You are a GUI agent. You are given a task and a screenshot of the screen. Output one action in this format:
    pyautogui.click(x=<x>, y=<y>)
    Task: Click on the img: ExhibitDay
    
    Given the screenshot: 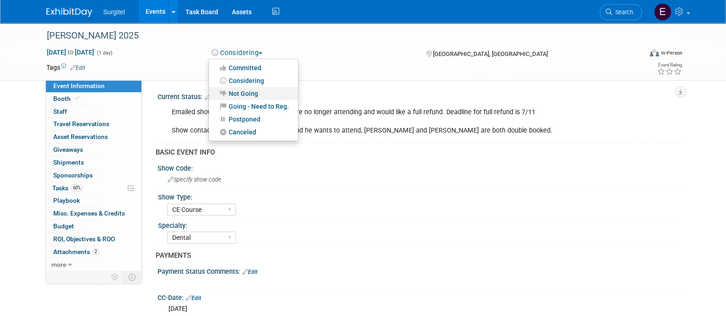 What is the action you would take?
    pyautogui.click(x=69, y=12)
    